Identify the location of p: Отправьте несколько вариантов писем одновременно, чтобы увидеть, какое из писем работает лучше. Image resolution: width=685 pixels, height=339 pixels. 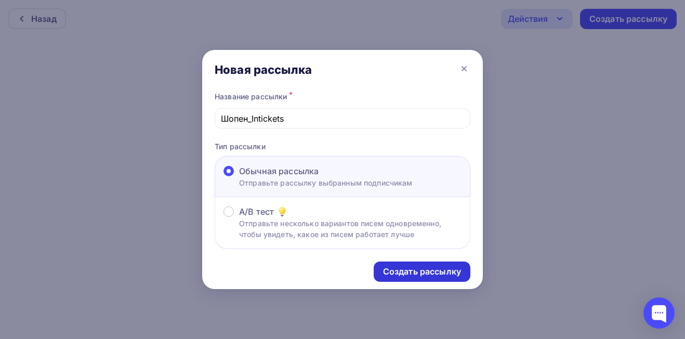
(350, 229).